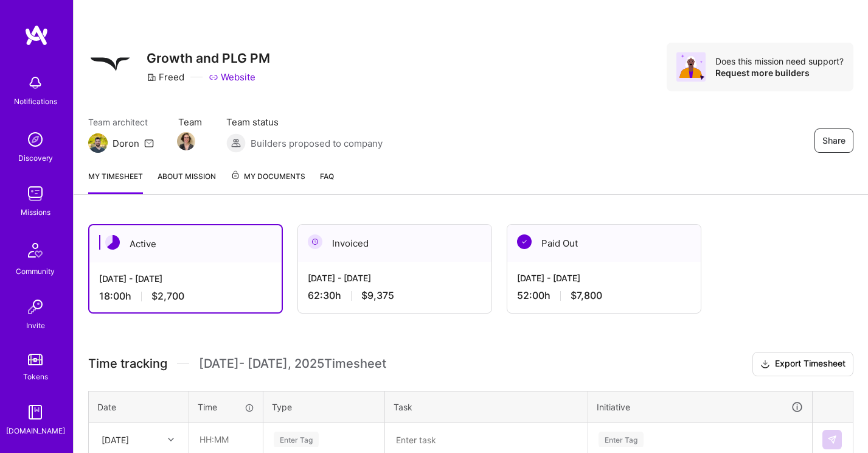  Describe the element at coordinates (35, 325) in the screenshot. I see `div: Invite` at that location.